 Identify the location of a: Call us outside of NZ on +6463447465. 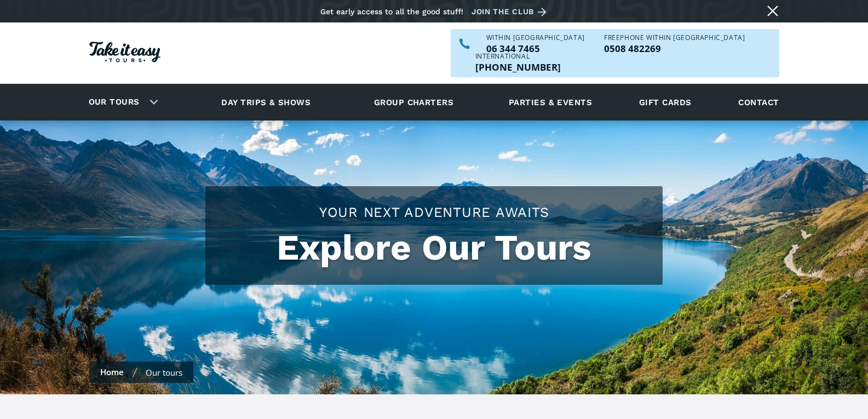
(518, 67).